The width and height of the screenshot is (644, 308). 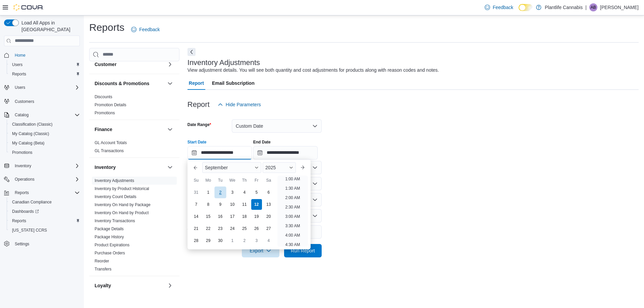 I want to click on div: day-1, so click(x=233, y=241).